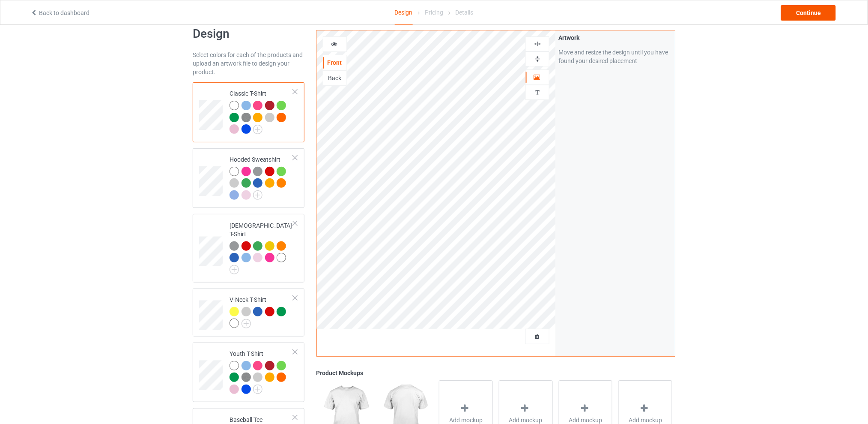 The image size is (868, 424). What do you see at coordinates (615, 56) in the screenshot?
I see `div: Move and resize the design until you have found your desired placement` at bounding box center [615, 56].